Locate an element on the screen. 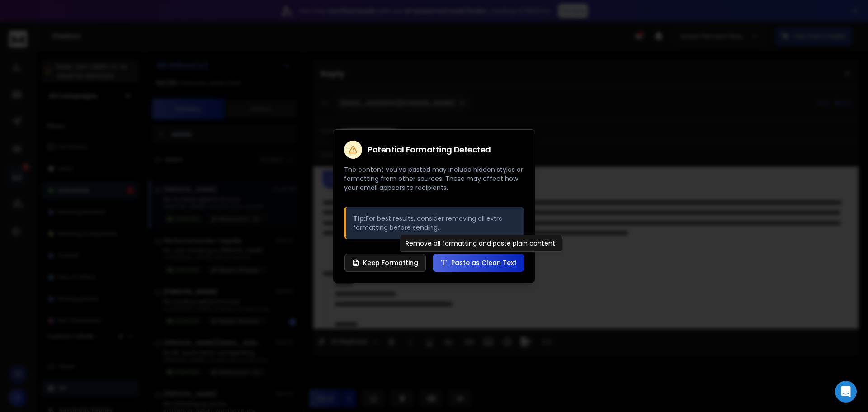 The image size is (868, 412). p: The content you've pasted may include hidden styles or formatting from other sources. These may a... is located at coordinates (434, 179).